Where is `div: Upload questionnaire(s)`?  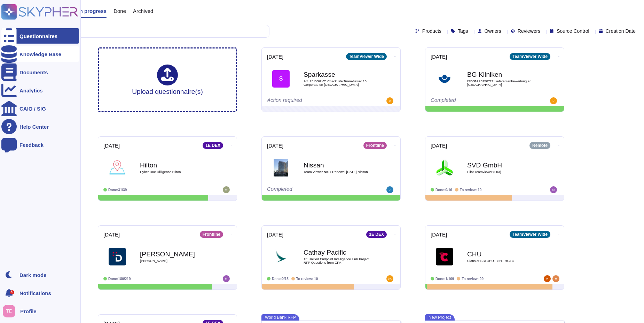 div: Upload questionnaire(s) is located at coordinates (168, 79).